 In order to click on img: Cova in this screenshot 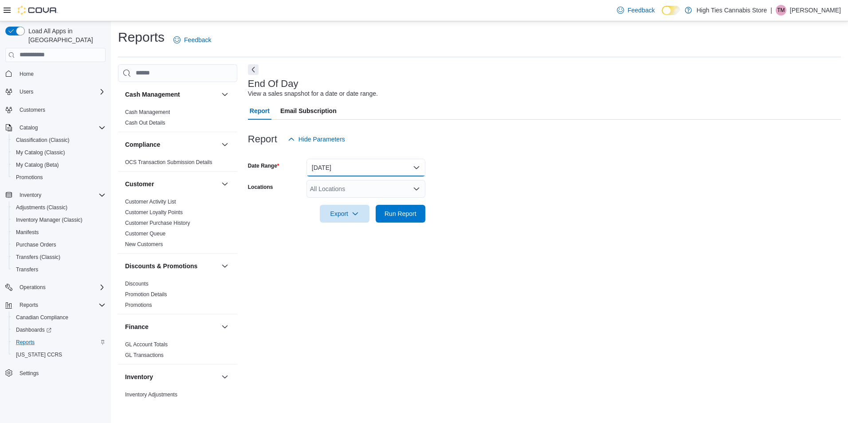, I will do `click(38, 10)`.